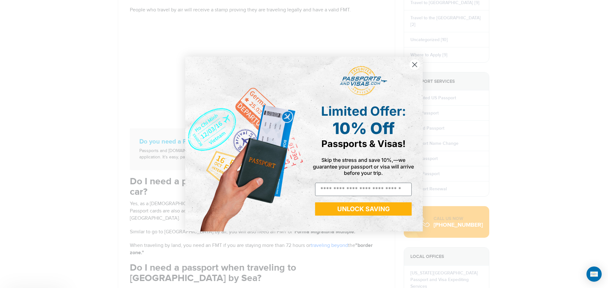 The image size is (608, 288). What do you see at coordinates (244, 144) in the screenshot?
I see `img: de9cda0d-0715-46ca-9a25-073762a91ba7.png` at bounding box center [244, 144].